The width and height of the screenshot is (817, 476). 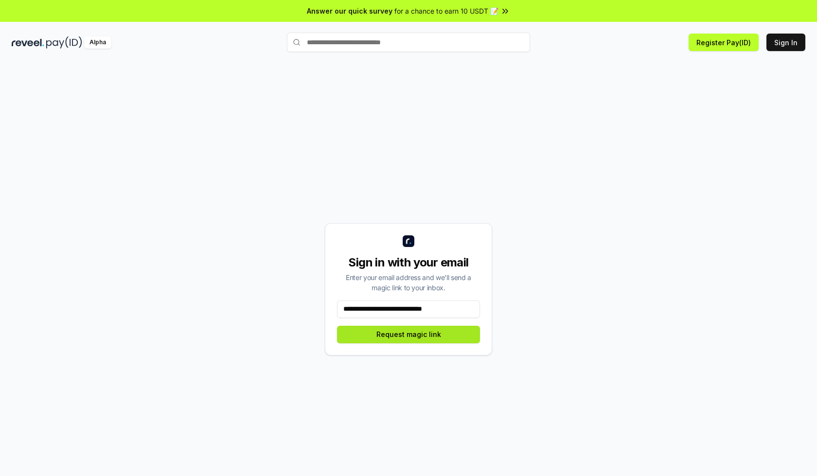 I want to click on button: Register Pay(ID), so click(x=724, y=42).